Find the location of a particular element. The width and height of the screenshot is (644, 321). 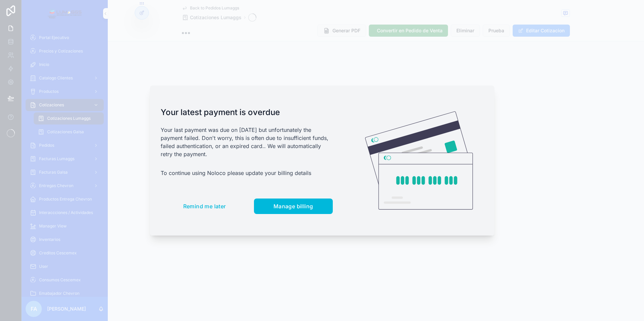

img: Credit card illustration is located at coordinates (419, 161).